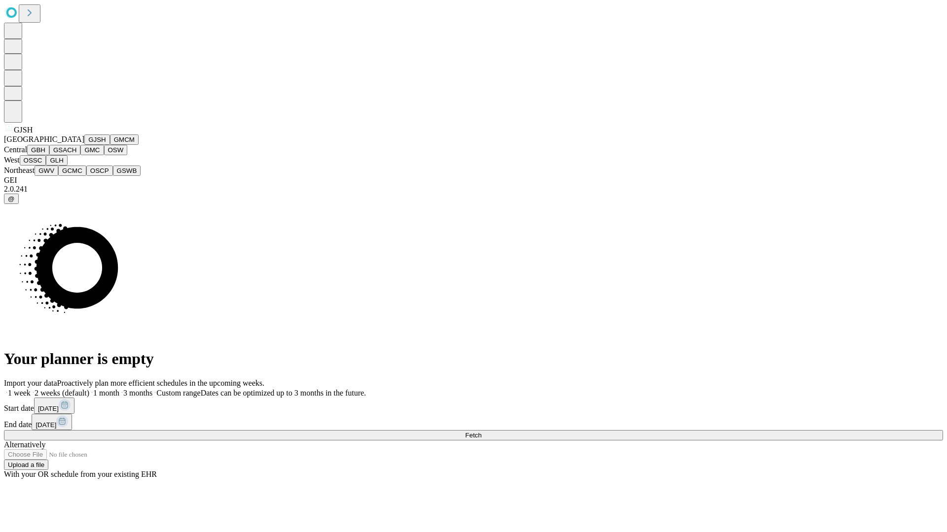  What do you see at coordinates (46, 171) in the screenshot?
I see `button: GWV` at bounding box center [46, 171].